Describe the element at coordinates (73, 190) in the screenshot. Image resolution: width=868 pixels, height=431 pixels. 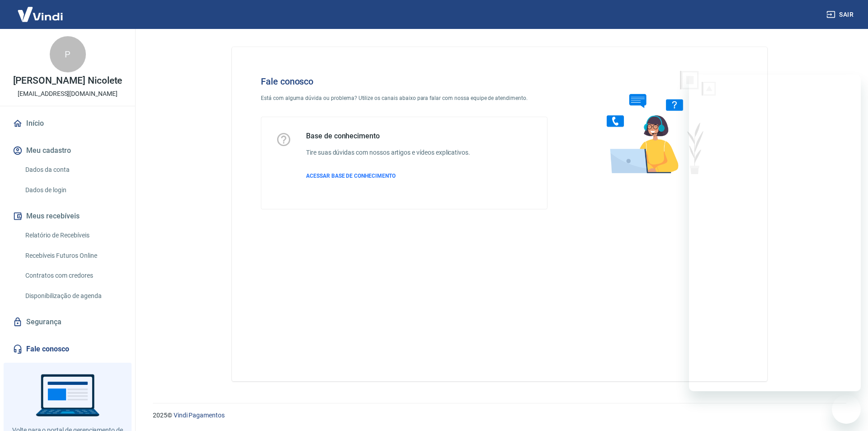
I see `a: Dados de login` at that location.